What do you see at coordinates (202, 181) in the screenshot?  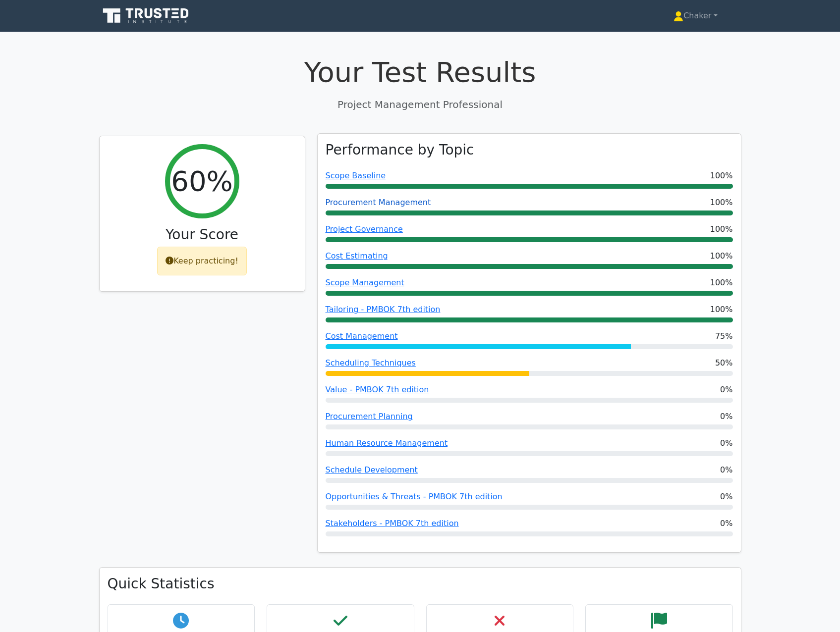 I see `h2: 60%` at bounding box center [202, 181].